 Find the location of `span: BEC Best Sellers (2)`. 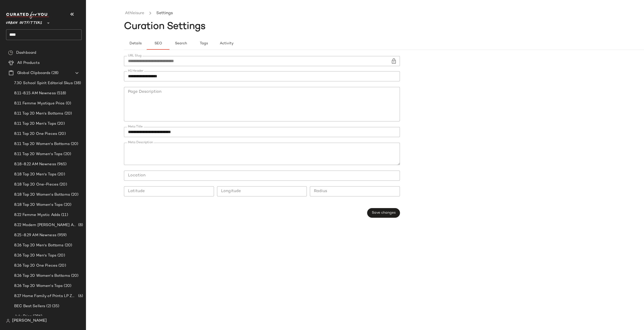

span: BEC Best Sellers (2) is located at coordinates (33, 306).